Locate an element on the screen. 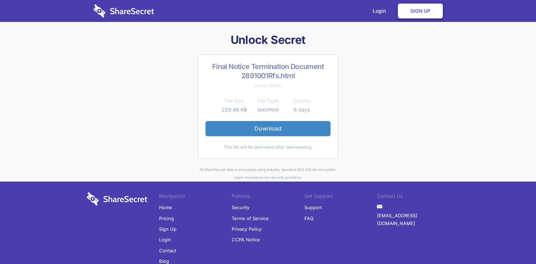 This screenshot has height=264, width=536. a: FAQ is located at coordinates (309, 219).